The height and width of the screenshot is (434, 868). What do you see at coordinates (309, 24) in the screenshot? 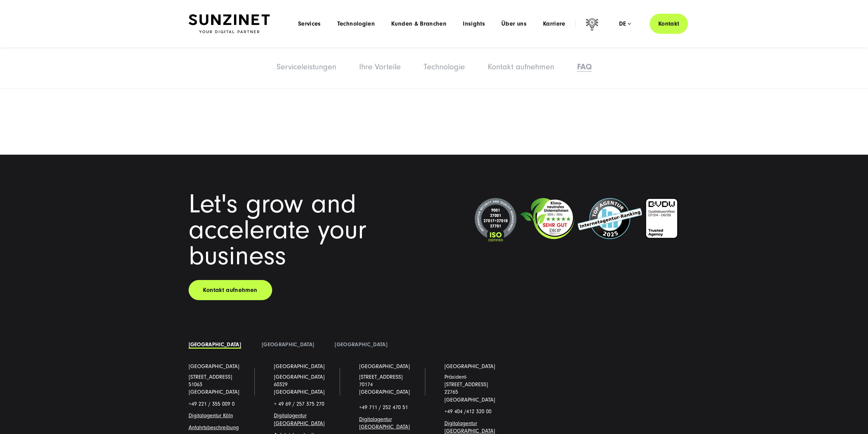
I see `a: Services` at bounding box center [309, 24].